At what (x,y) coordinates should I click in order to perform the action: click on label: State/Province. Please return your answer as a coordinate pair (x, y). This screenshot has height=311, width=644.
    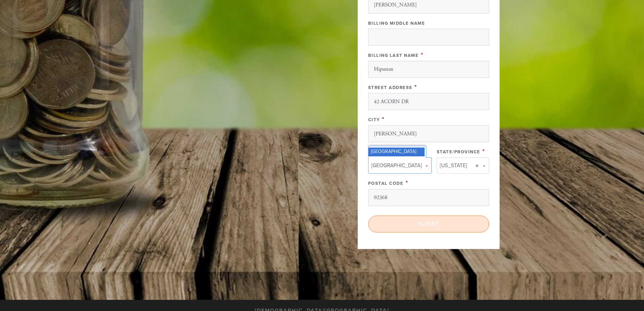
    Looking at the image, I should click on (458, 152).